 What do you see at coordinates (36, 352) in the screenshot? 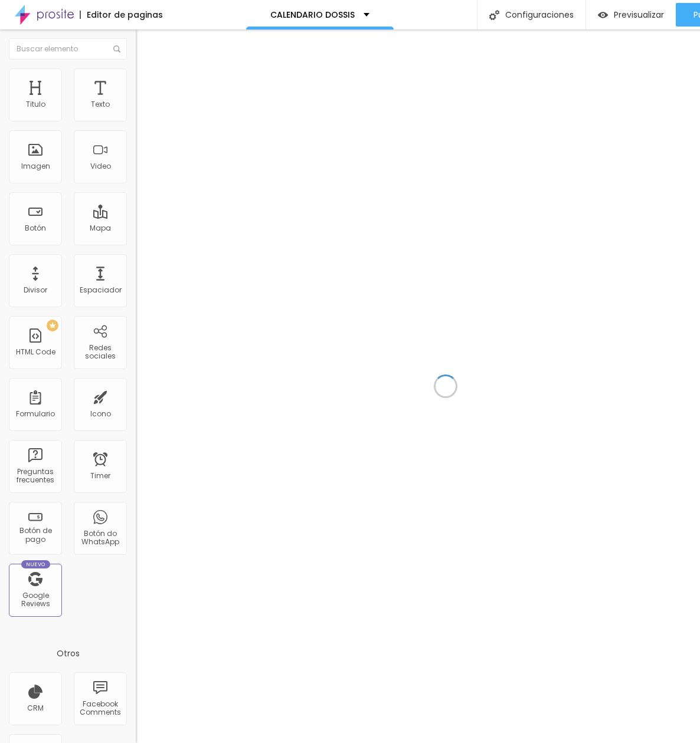
I see `div: HTML Code` at bounding box center [36, 352].